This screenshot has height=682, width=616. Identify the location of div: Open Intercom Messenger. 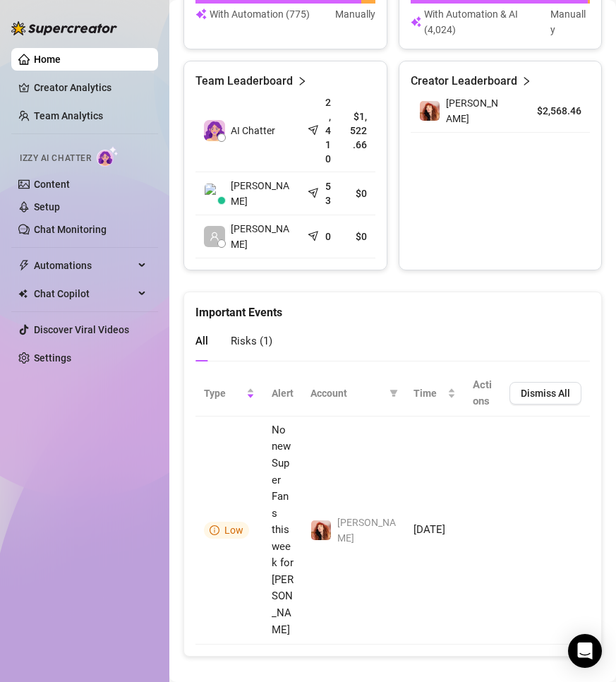
(585, 651).